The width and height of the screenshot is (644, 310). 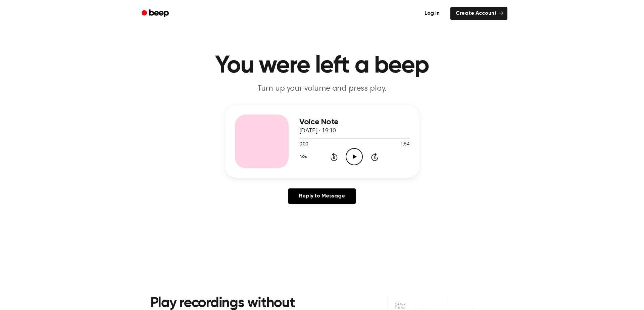 What do you see at coordinates (479, 13) in the screenshot?
I see `a: Create Account` at bounding box center [479, 13].